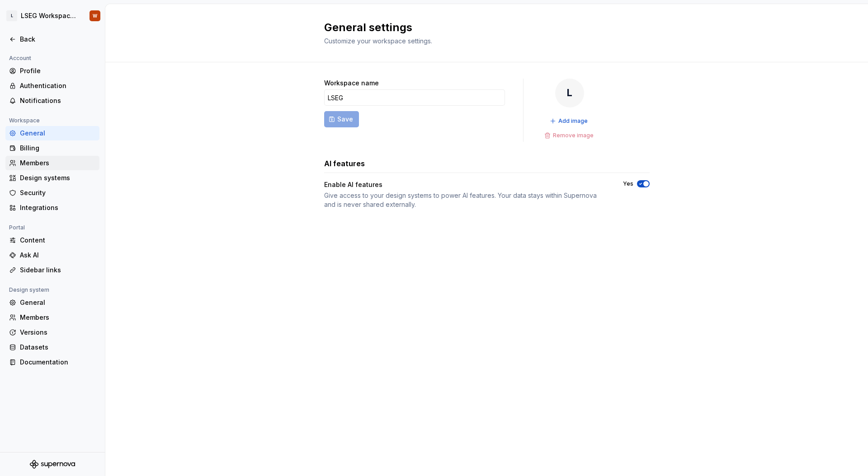  Describe the element at coordinates (50, 16) in the screenshot. I see `div: LSEG Workspace Design System` at that location.